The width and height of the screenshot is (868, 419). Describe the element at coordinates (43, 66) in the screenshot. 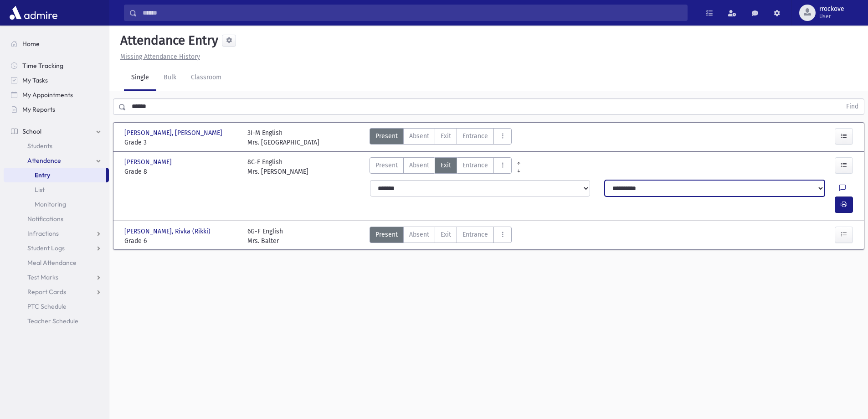

I see `span: Time Tracking` at that location.